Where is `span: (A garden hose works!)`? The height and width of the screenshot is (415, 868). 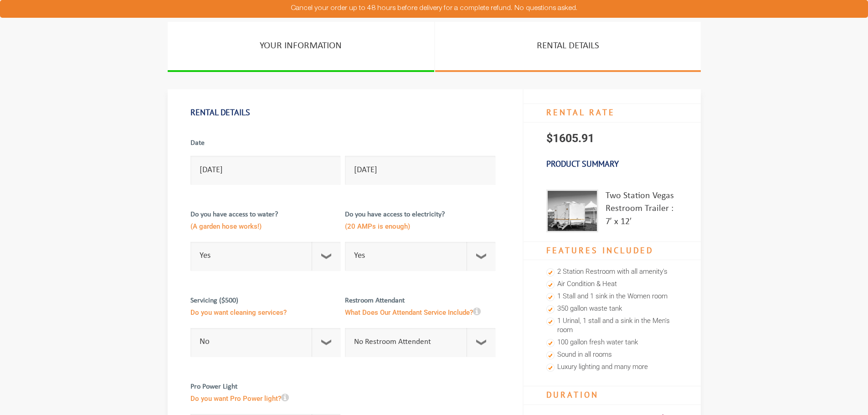
span: (A garden hose works!) is located at coordinates (266, 227).